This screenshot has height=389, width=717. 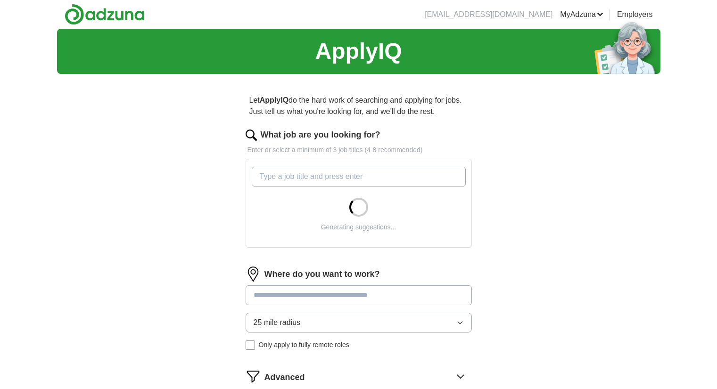 I want to click on p: Let do the hard work of searching and applying for jobs. Just tell us what you're looking for, an..., so click(x=359, y=106).